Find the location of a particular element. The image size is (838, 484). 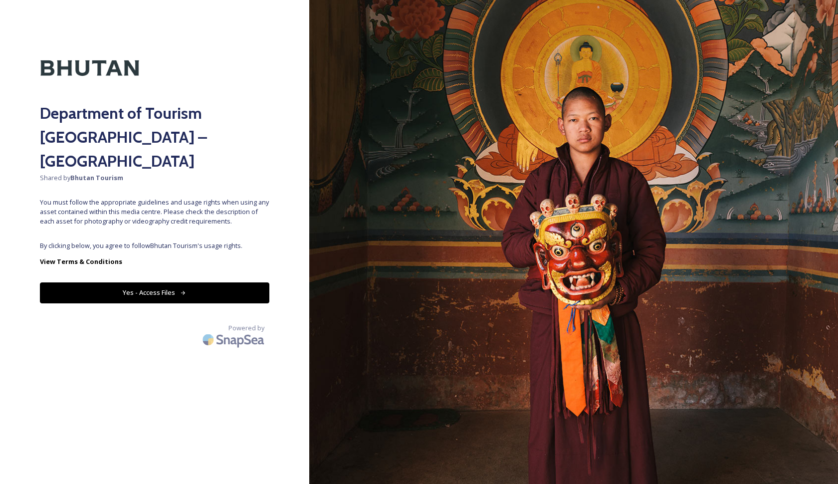

strong: Bhutan Tourism is located at coordinates (97, 178).